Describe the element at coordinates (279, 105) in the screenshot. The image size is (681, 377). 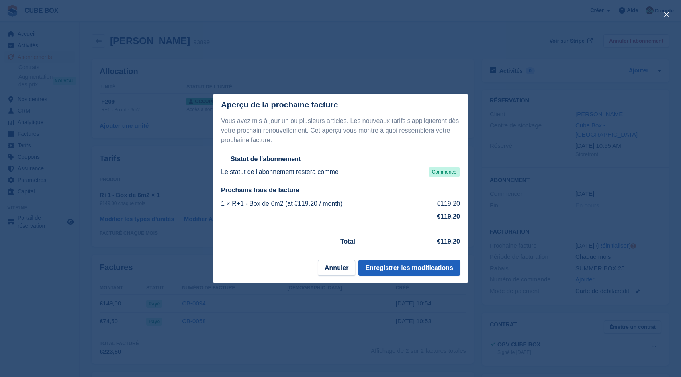
I see `p: Aperçu de la prochaine facture` at that location.